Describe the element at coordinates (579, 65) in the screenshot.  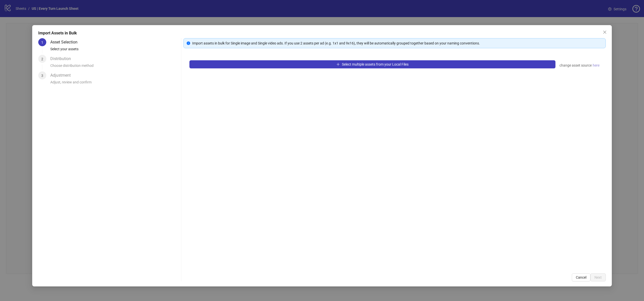
I see `div: change asset source` at that location.